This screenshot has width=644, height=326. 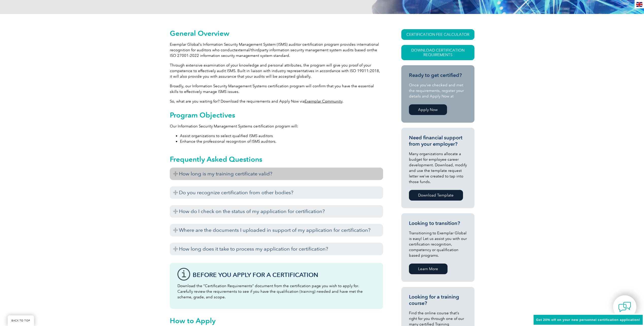 I want to click on span: Get 20% off on your new personnel certification application!, so click(x=588, y=320).